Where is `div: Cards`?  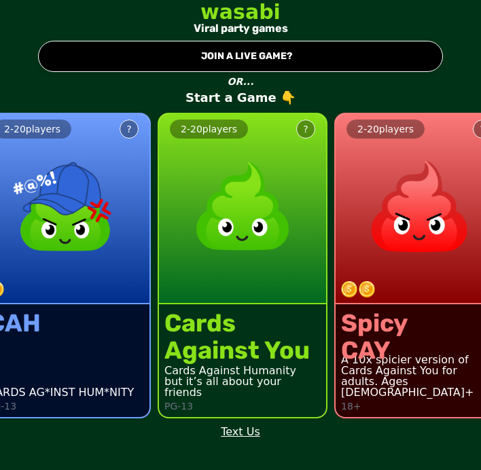 div: Cards is located at coordinates (237, 323).